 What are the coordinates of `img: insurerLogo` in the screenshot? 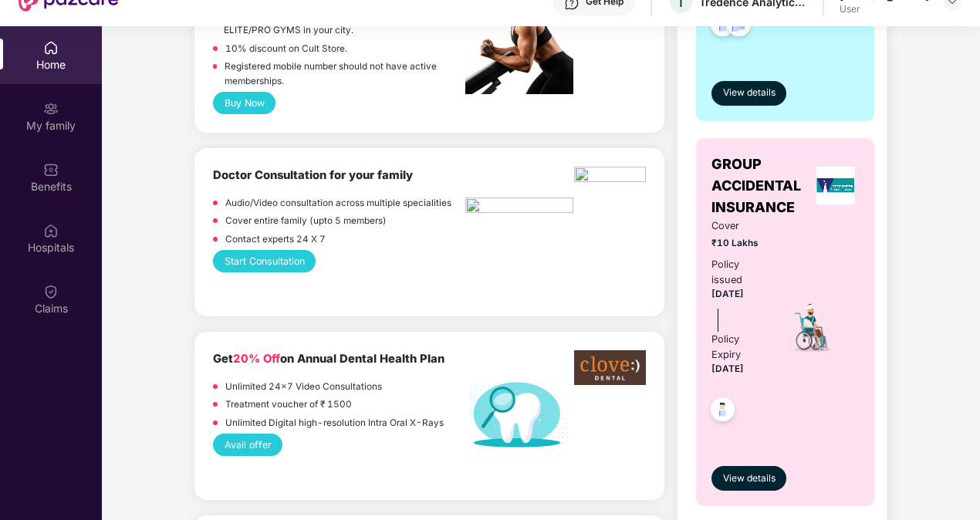 It's located at (836, 185).